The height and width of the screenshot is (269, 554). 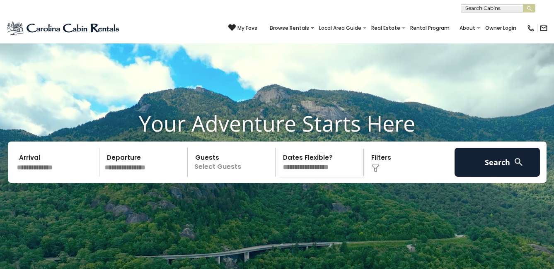 What do you see at coordinates (544, 28) in the screenshot?
I see `img: mail-regular-black.png` at bounding box center [544, 28].